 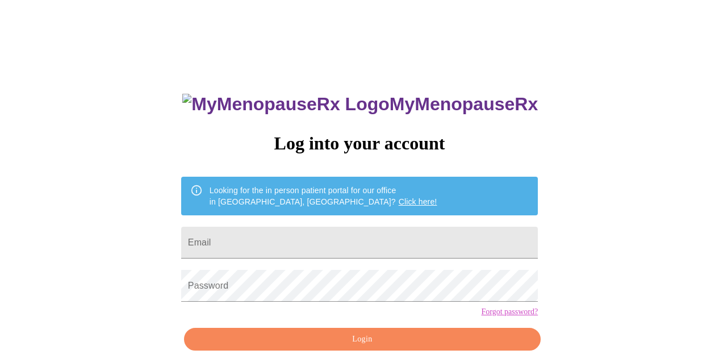 What do you see at coordinates (286, 104) in the screenshot?
I see `img: MyMenopauseRx Logo` at bounding box center [286, 104].